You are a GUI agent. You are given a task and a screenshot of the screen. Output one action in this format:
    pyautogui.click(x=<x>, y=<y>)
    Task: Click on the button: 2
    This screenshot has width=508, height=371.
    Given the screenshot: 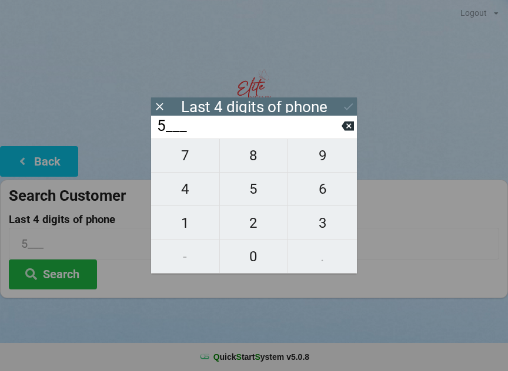 What is the action you would take?
    pyautogui.click(x=254, y=223)
    